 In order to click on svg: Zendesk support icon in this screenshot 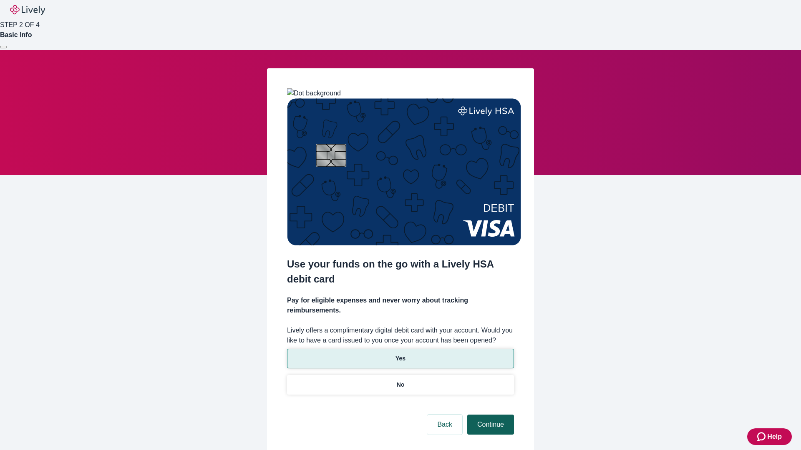, I will do `click(762, 437)`.